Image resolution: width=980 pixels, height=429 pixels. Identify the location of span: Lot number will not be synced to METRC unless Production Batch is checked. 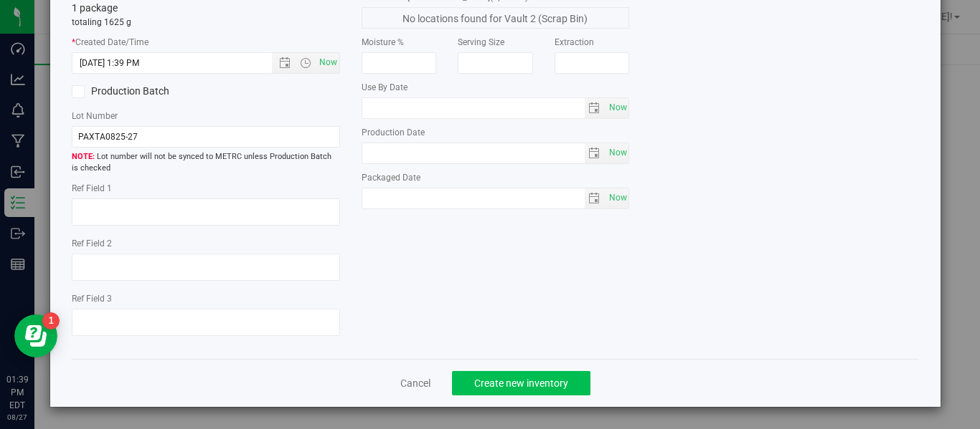
(206, 162).